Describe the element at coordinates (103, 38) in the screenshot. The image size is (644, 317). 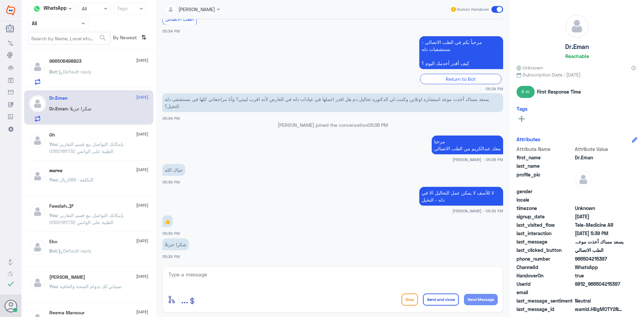
I see `button: search` at that location.